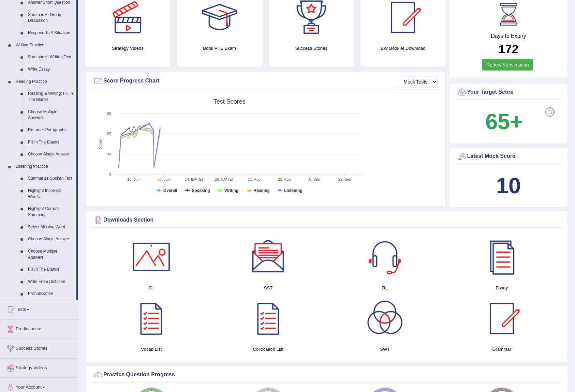  Describe the element at coordinates (39, 309) in the screenshot. I see `a: Tests` at that location.